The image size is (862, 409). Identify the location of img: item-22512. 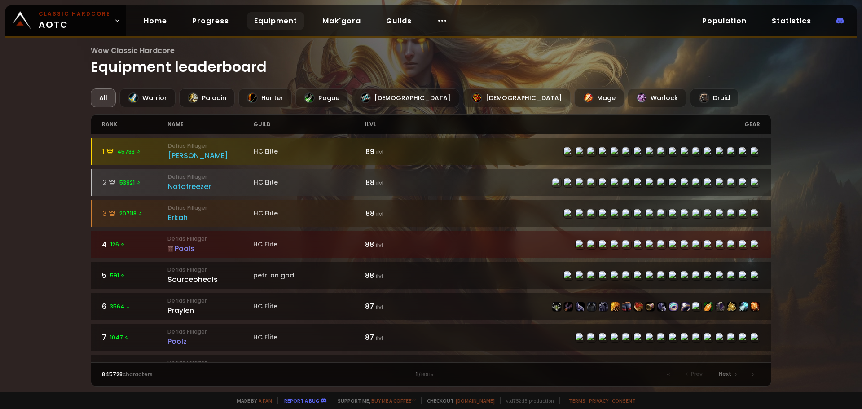
(603, 307).